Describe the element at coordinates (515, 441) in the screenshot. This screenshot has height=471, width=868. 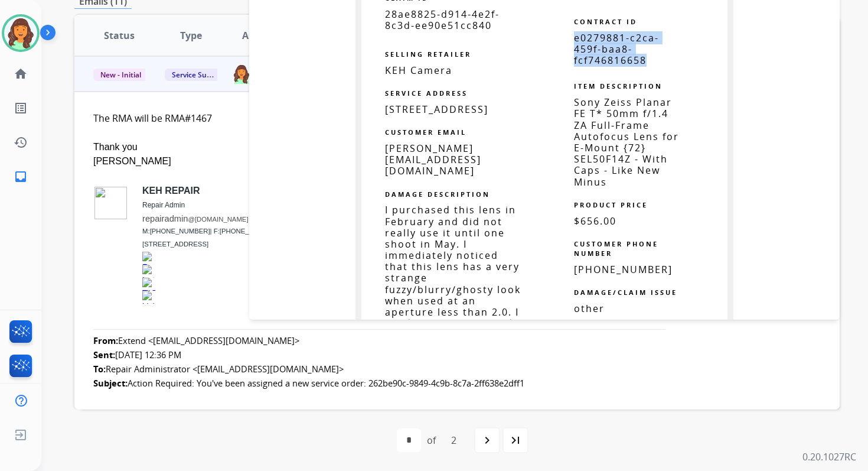
I see `mat-icon: last_page` at that location.